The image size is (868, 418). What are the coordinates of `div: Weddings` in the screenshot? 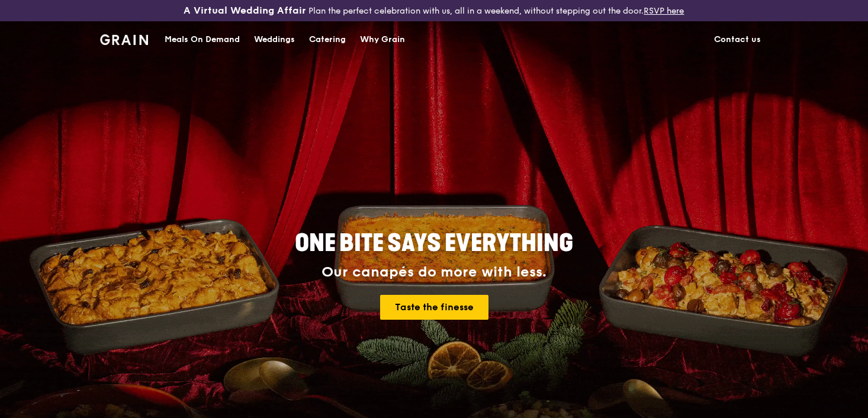 It's located at (275, 39).